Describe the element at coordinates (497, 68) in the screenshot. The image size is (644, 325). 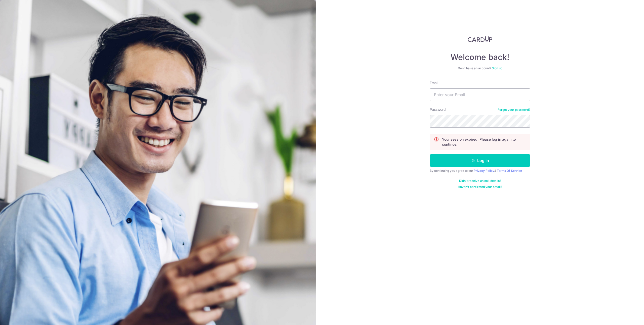
I see `a: Sign up` at that location.